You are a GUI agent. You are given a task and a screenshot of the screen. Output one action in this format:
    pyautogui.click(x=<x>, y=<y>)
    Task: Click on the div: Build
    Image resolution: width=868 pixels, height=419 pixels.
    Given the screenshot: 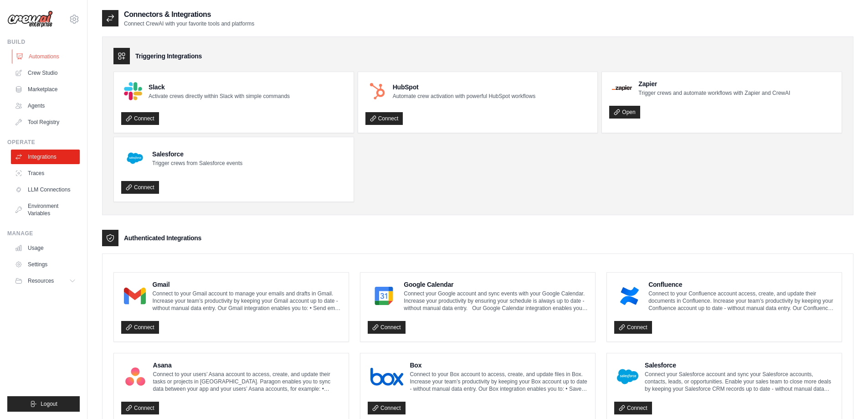 What is the action you would take?
    pyautogui.click(x=43, y=42)
    